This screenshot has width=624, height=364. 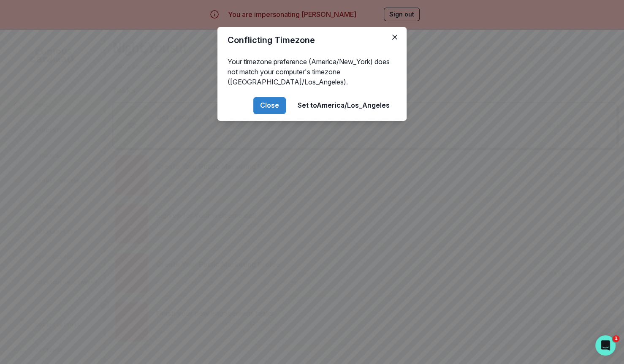 I want to click on span: 1, so click(x=617, y=339).